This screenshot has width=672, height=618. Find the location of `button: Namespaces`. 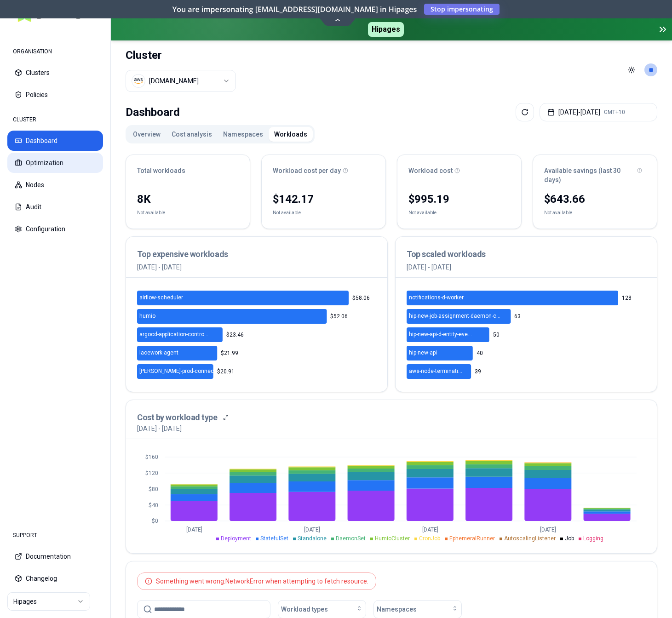

button: Namespaces is located at coordinates (243, 134).